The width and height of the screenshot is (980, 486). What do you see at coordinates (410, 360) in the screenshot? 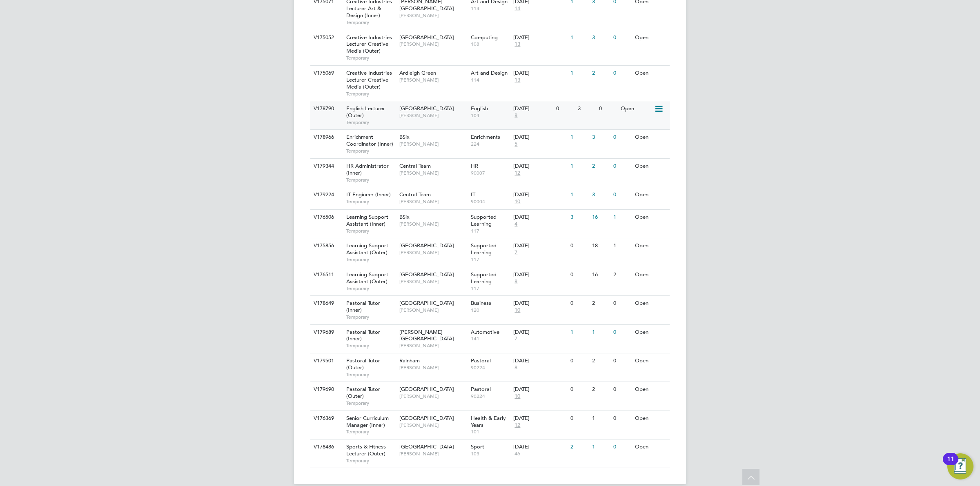
I see `span: Rainham` at bounding box center [410, 360].